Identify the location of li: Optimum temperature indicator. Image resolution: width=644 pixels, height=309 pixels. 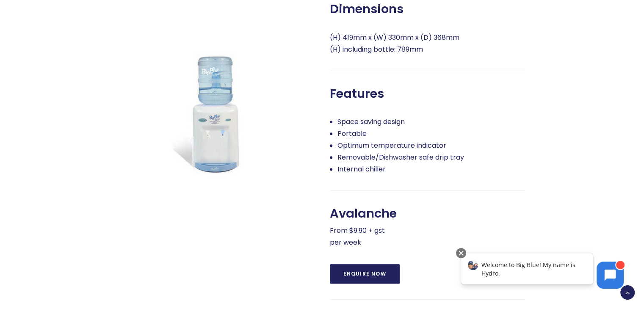
(431, 145).